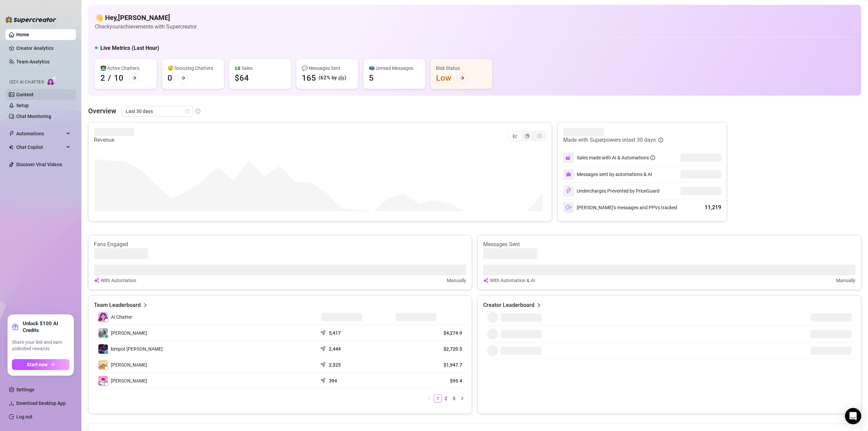 The image size is (868, 431). What do you see at coordinates (309, 78) in the screenshot?
I see `div: 165` at bounding box center [309, 78].